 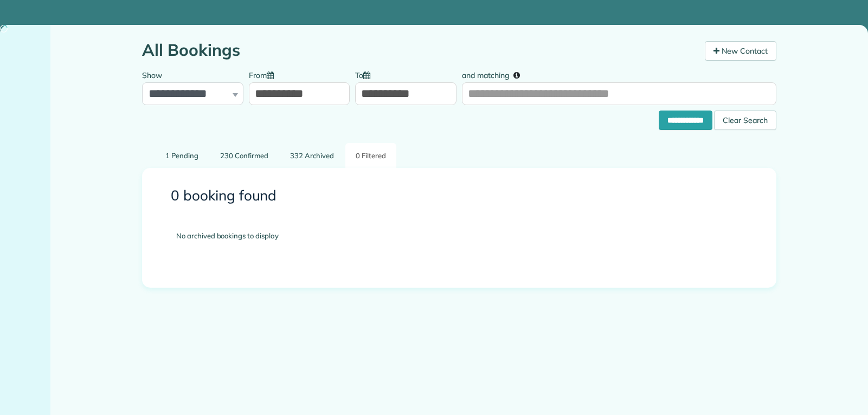 What do you see at coordinates (741, 51) in the screenshot?
I see `a: New Contact` at bounding box center [741, 51].